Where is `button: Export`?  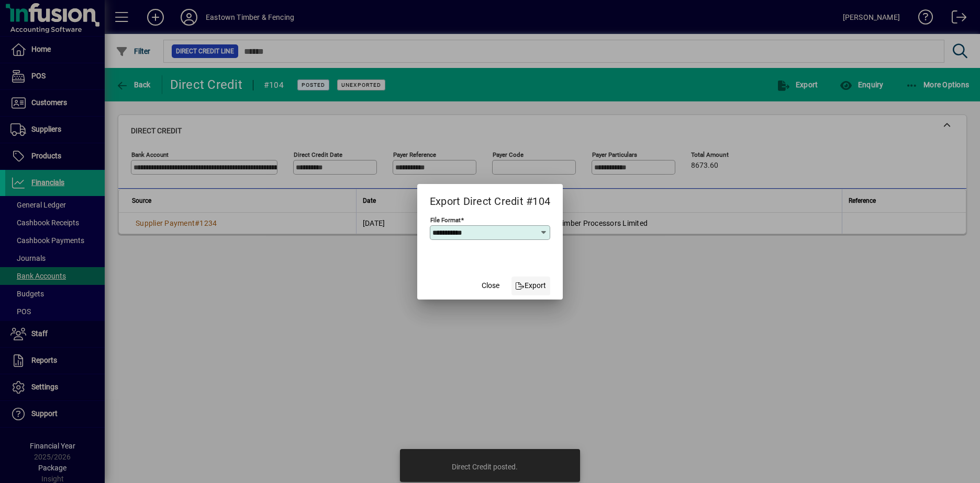 button: Export is located at coordinates (531, 286).